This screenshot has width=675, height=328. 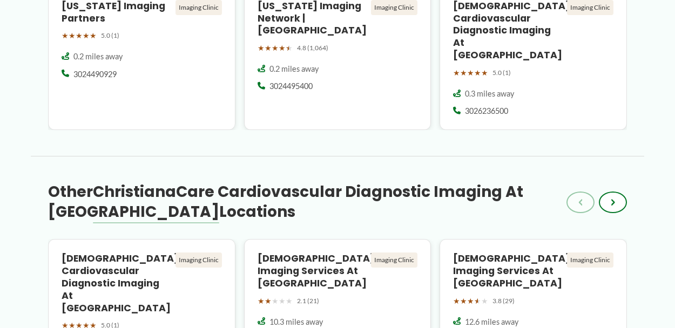 I want to click on span: 3.8 (29), so click(x=504, y=301).